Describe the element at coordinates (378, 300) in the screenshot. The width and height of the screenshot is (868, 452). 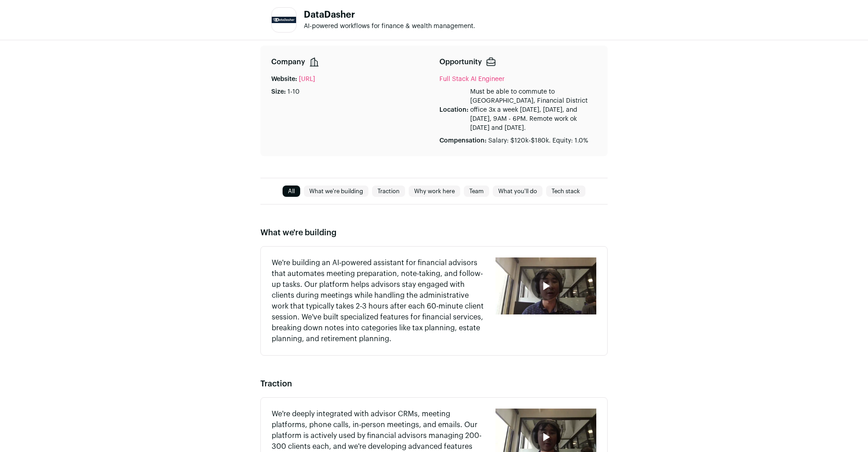
I see `p: We're building an AI-powered assistant for financial advisors that automates meeting preparation,...` at that location.